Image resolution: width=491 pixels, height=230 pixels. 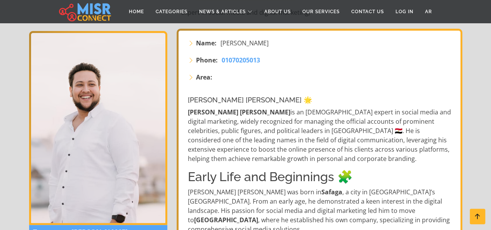 I want to click on span: 01070205013, so click(x=241, y=60).